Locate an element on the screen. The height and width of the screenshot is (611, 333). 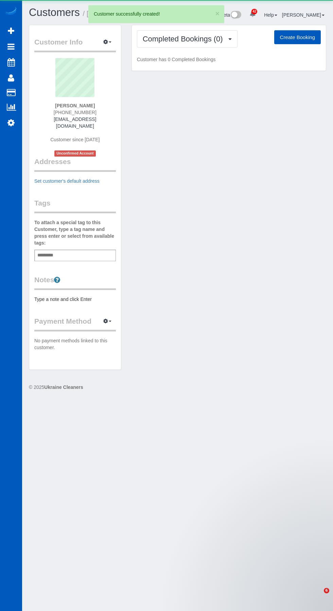
span: 6 is located at coordinates (326, 590).